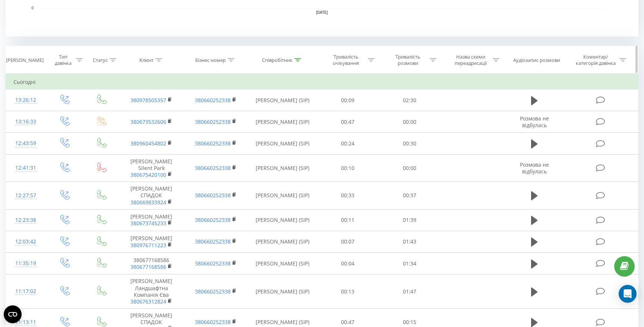 This screenshot has height=327, width=644. Describe the element at coordinates (26, 121) in the screenshot. I see `div: 13:16:33` at that location.